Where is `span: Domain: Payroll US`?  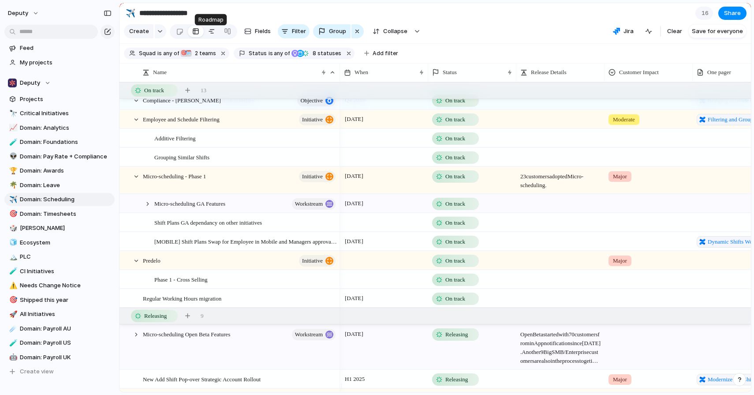 span: Domain: Payroll US is located at coordinates (66, 343).